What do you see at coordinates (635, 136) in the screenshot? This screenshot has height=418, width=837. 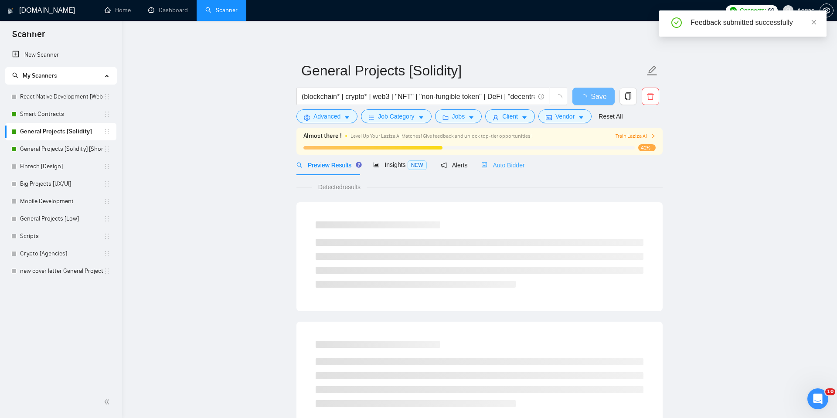 I see `span: Train Laziza AI` at bounding box center [635, 136].